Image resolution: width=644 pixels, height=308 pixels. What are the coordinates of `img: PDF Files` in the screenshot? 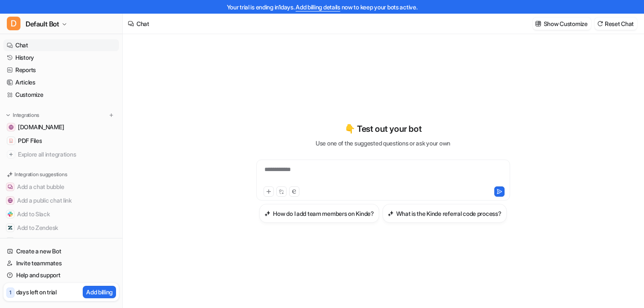 It's located at (11, 141).